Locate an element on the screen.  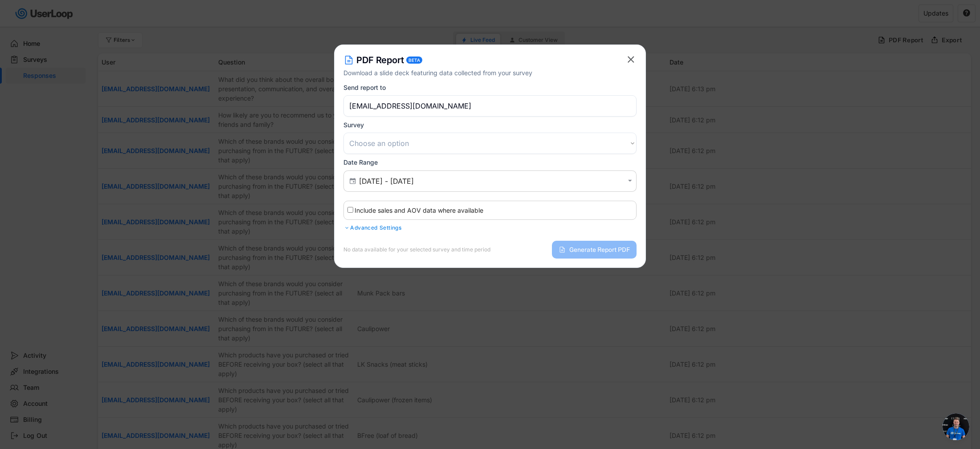
div: Survey is located at coordinates (353, 125).